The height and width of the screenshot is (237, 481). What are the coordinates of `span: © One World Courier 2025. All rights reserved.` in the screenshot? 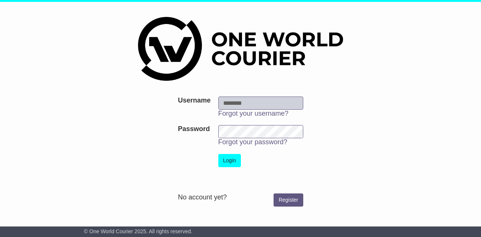 It's located at (138, 231).